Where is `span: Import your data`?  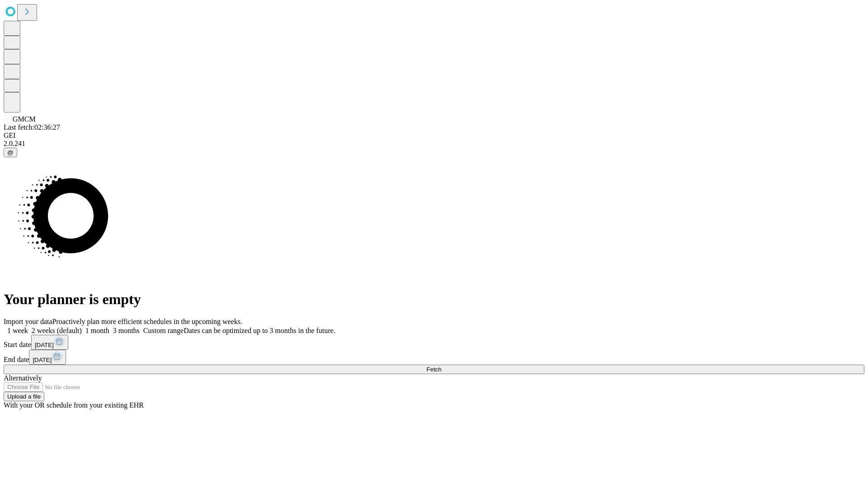 span: Import your data is located at coordinates (28, 321).